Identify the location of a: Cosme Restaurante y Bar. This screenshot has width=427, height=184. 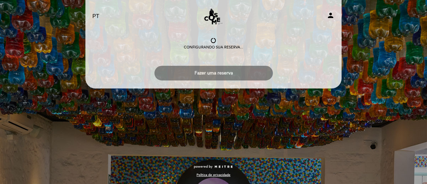
(214, 16).